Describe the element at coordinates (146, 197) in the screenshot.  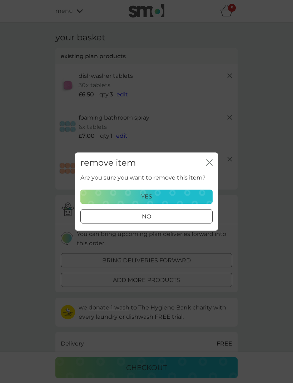
I see `button: yes` at that location.